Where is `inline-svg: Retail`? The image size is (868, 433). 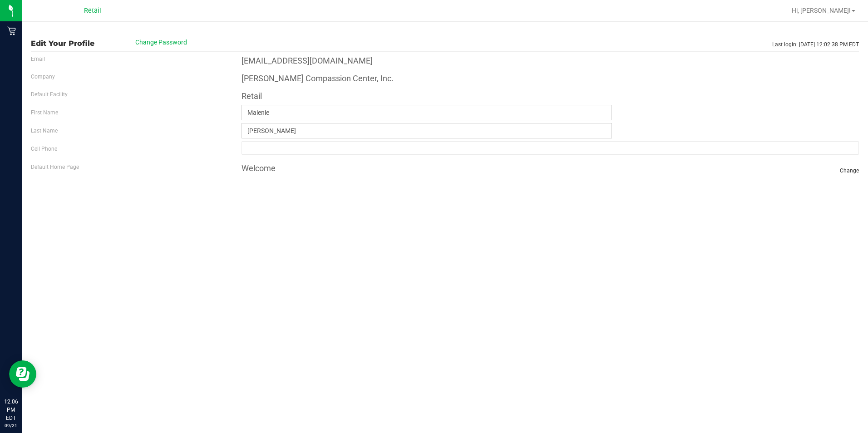
inline-svg: Retail is located at coordinates (11, 31).